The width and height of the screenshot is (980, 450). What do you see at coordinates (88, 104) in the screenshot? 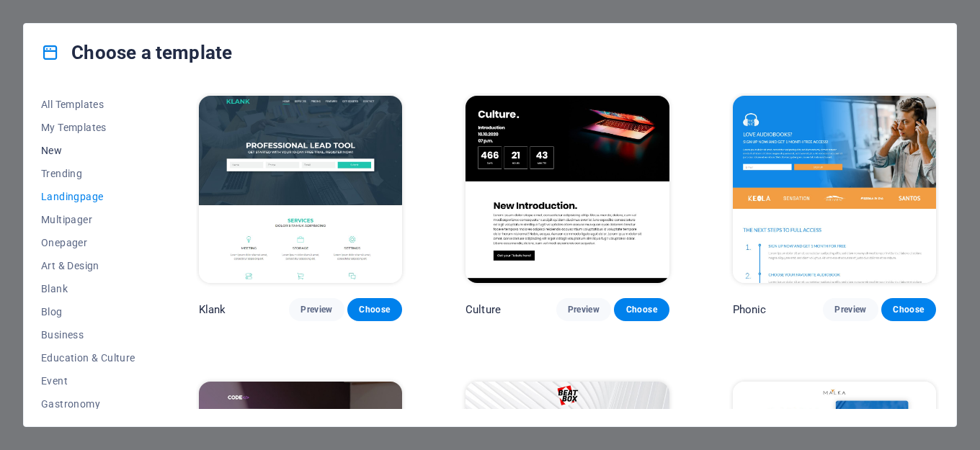
I see `button: All Templates` at bounding box center [88, 104].